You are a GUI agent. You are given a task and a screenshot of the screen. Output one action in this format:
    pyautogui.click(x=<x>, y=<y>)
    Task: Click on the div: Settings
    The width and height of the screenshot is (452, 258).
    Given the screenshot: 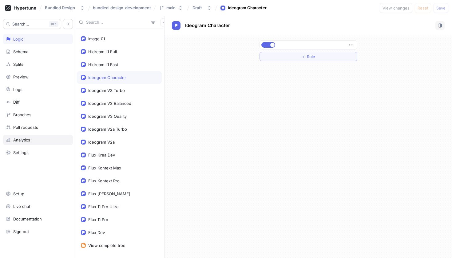 What is the action you would take?
    pyautogui.click(x=21, y=152)
    